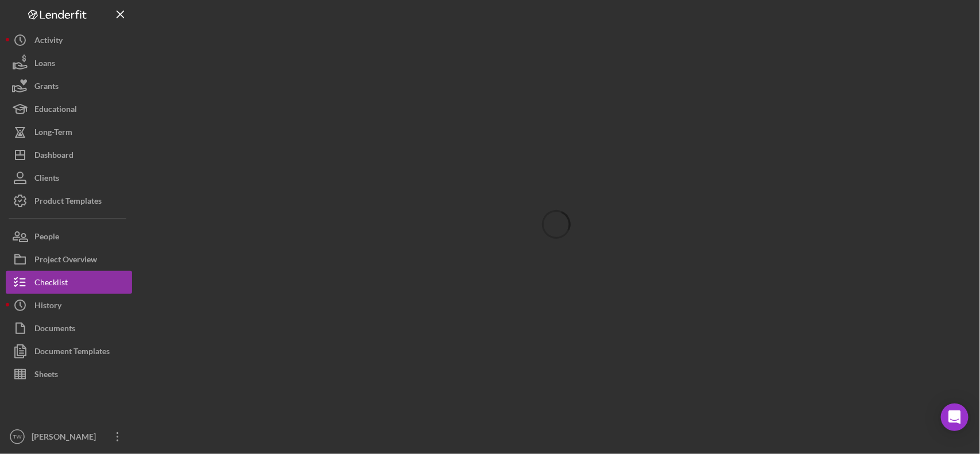 The image size is (980, 454). Describe the element at coordinates (69, 201) in the screenshot. I see `a: Product Templates` at that location.